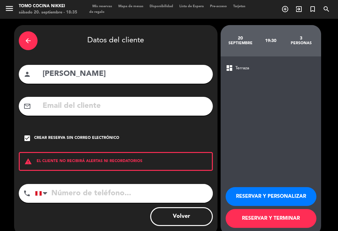 The height and width of the screenshot is (231, 338). Describe the element at coordinates (125, 106) in the screenshot. I see `input: Email del cliente` at that location.